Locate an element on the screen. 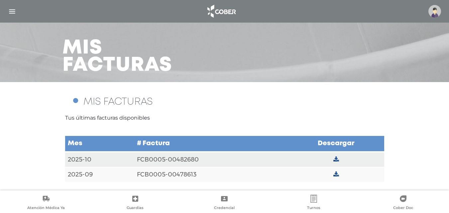 Image resolution: width=449 pixels, height=213 pixels. span: Guardias is located at coordinates (135, 208).